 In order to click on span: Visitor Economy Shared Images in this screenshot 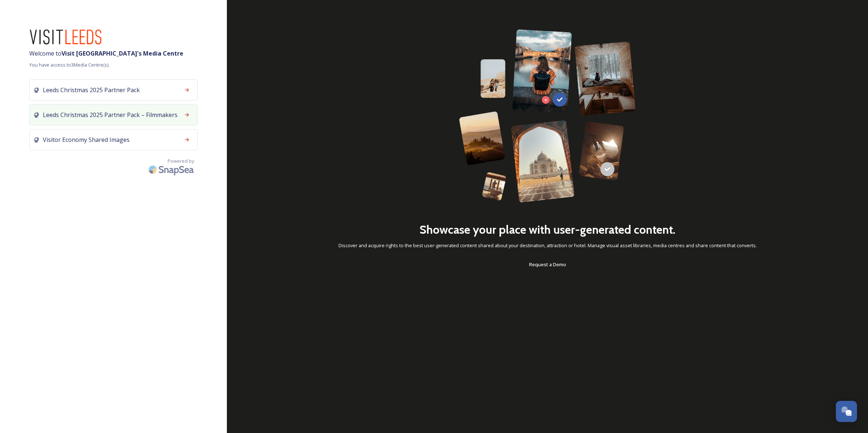, I will do `click(86, 140)`.